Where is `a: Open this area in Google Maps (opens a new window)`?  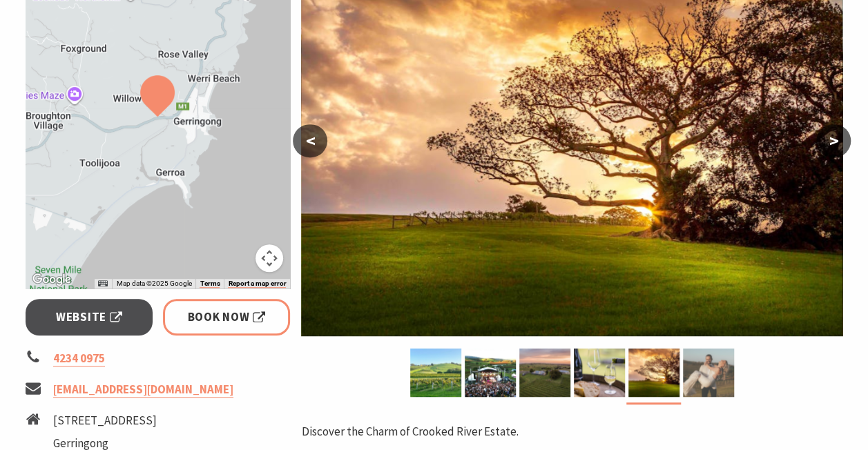 a: Open this area in Google Maps (opens a new window) is located at coordinates (51, 280).